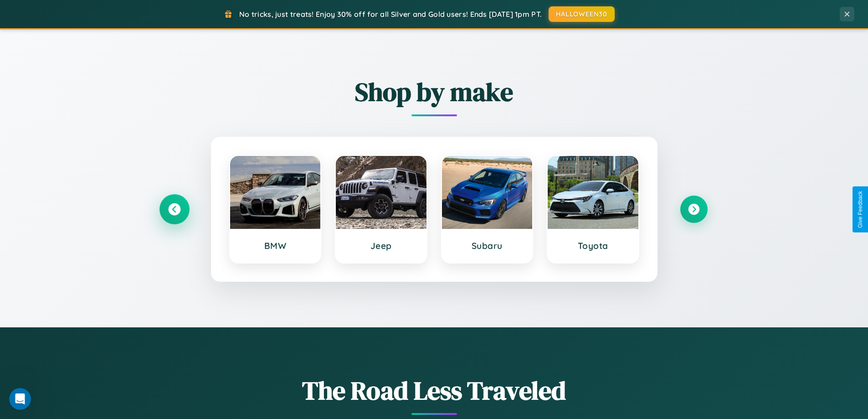 This screenshot has height=419, width=868. What do you see at coordinates (861, 210) in the screenshot?
I see `div: Give Feedback` at bounding box center [861, 210].